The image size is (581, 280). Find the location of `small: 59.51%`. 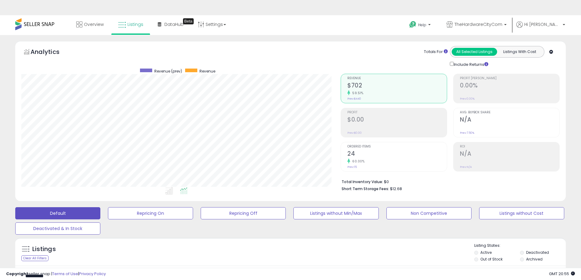

small: 59.51% is located at coordinates (357, 93).